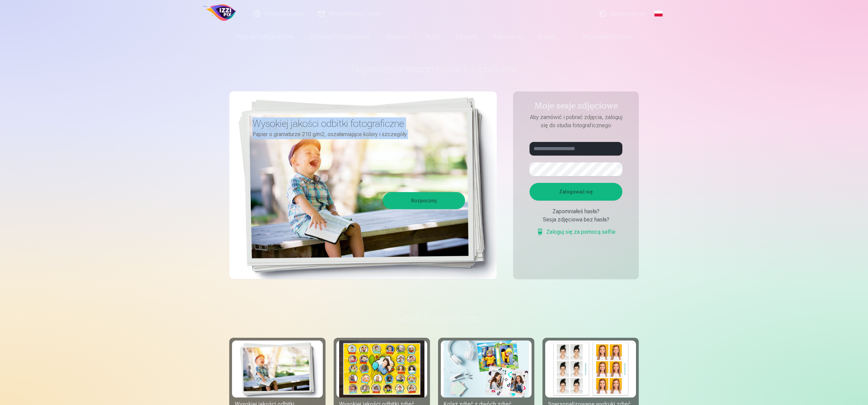 This screenshot has height=405, width=868. I want to click on p: Aby zamówić i pobrać zdjęcia, zaloguj się do studia fotograficznego, so click(576, 121).